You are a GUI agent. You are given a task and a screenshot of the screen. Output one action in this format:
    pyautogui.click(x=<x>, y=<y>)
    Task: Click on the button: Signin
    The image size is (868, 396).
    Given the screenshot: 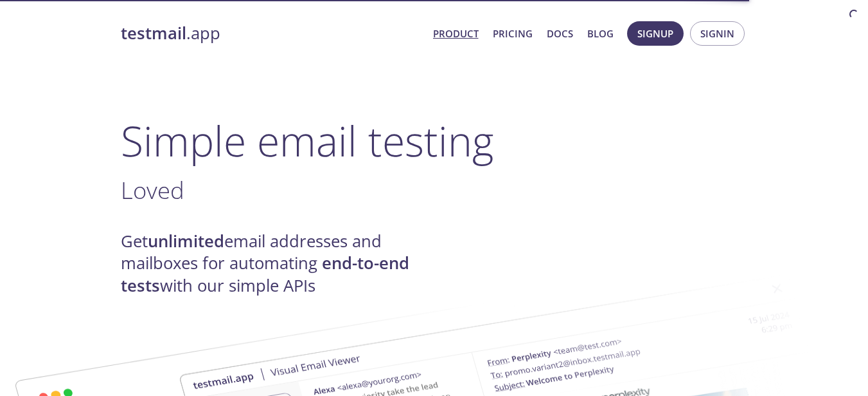 What is the action you would take?
    pyautogui.click(x=717, y=33)
    